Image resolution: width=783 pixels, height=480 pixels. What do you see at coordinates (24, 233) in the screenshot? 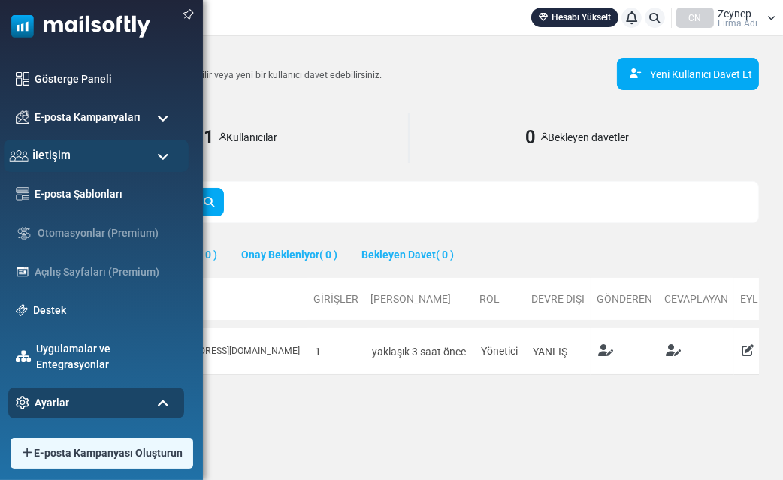
I see `img: workflow.svg` at bounding box center [24, 233].